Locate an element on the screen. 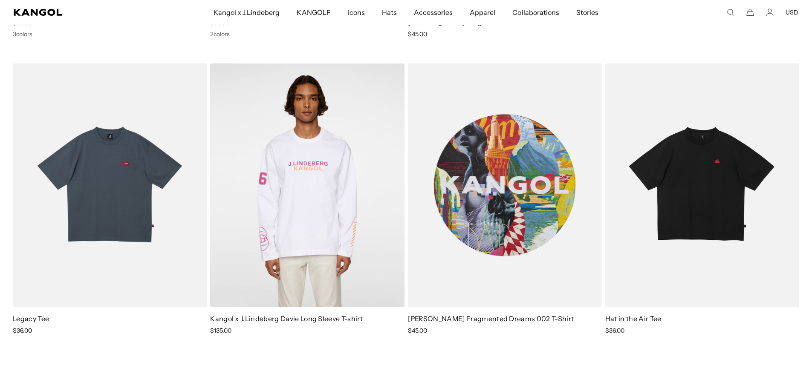  span: $135.00 is located at coordinates (221, 331).